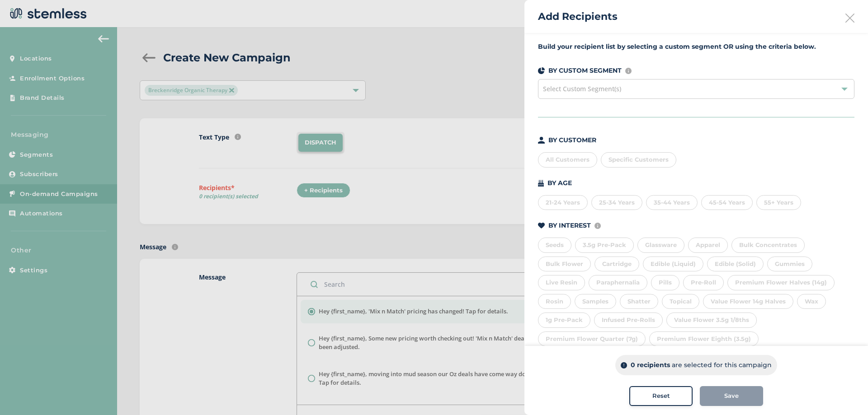 This screenshot has width=868, height=415. Describe the element at coordinates (673, 264) in the screenshot. I see `div: Edible (Liquid)` at that location.